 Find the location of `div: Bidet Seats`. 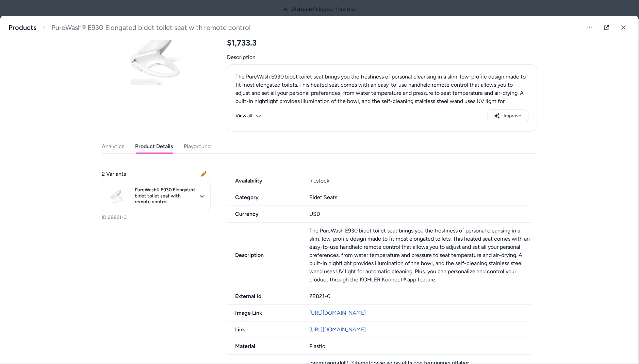

div: Bidet Seats is located at coordinates (421, 198).